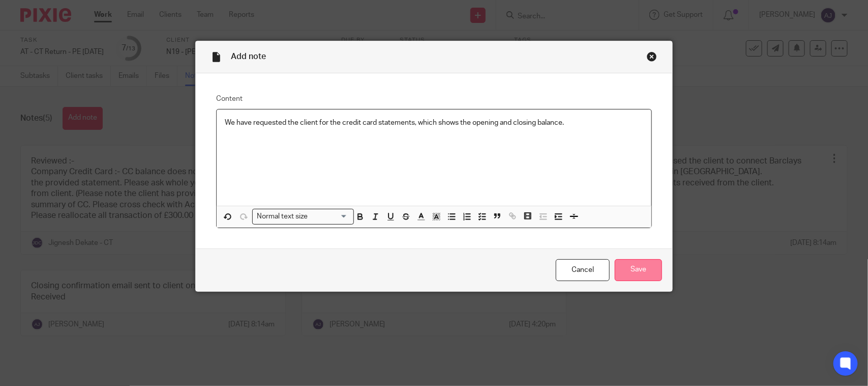 This screenshot has height=386, width=868. What do you see at coordinates (303, 216) in the screenshot?
I see `div: Search for option` at bounding box center [303, 216].